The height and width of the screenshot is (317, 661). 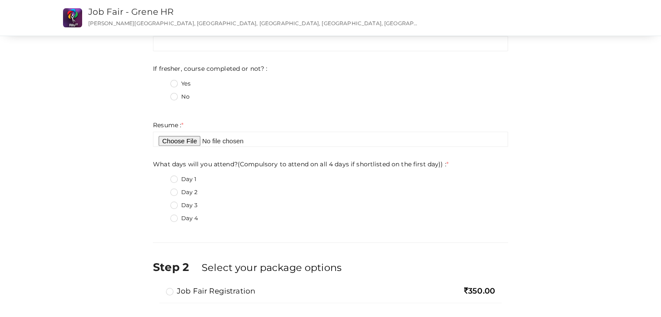 I want to click on label: If fresher, course completed or not? :, so click(x=210, y=69).